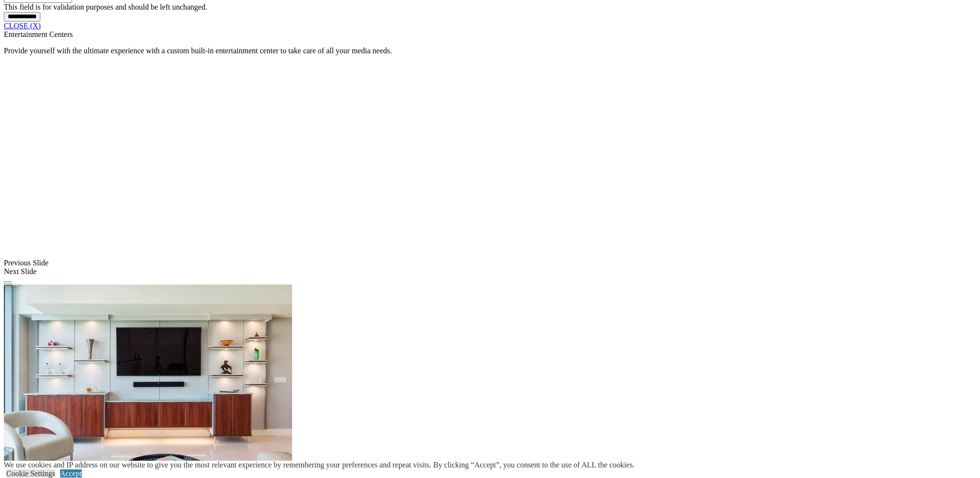 Image resolution: width=980 pixels, height=478 pixels. What do you see at coordinates (148, 381) in the screenshot?
I see `img: Banner for mobile view` at bounding box center [148, 381].